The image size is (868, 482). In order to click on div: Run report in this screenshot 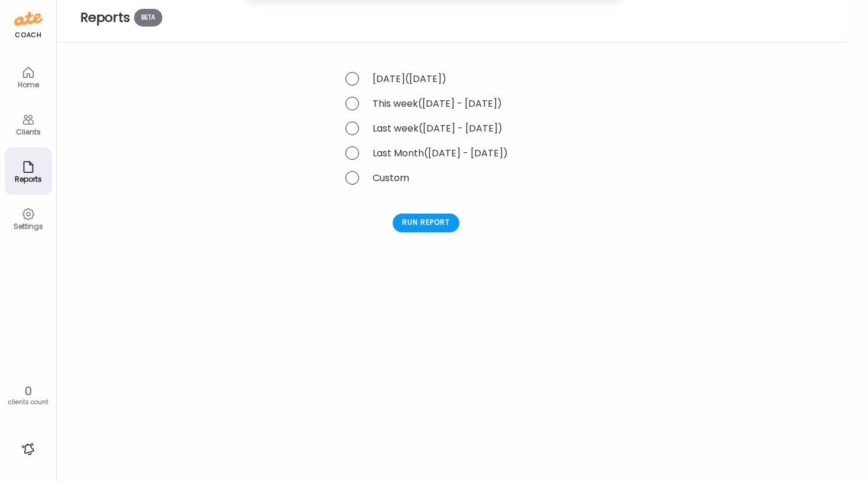, I will do `click(425, 223)`.